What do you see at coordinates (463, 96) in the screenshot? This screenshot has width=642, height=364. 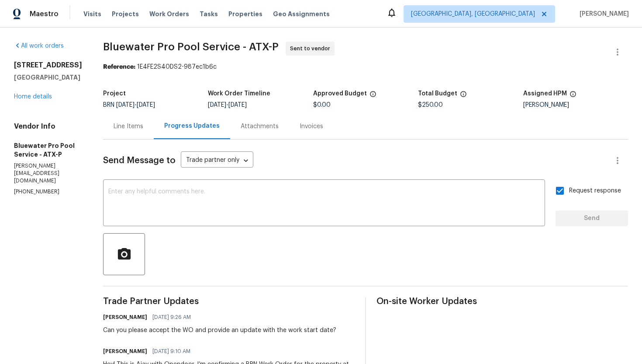 I see `span: The total cost of line items that have been proposed by Opendoor. This sum includes line items th...` at bounding box center [463, 96].